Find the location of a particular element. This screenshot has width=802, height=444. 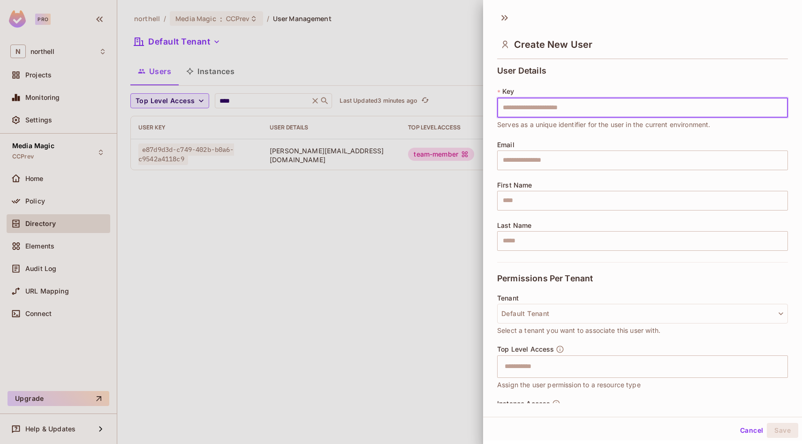

span: Email is located at coordinates (506, 145).